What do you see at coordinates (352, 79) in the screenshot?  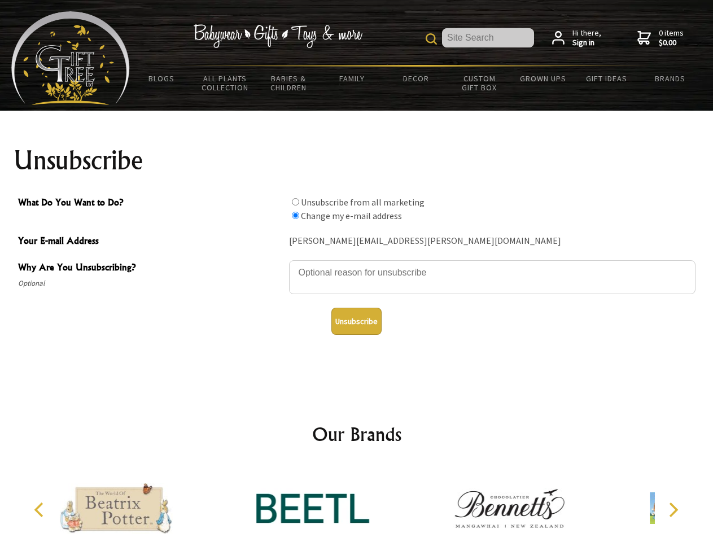 I see `a: Family` at bounding box center [352, 79].